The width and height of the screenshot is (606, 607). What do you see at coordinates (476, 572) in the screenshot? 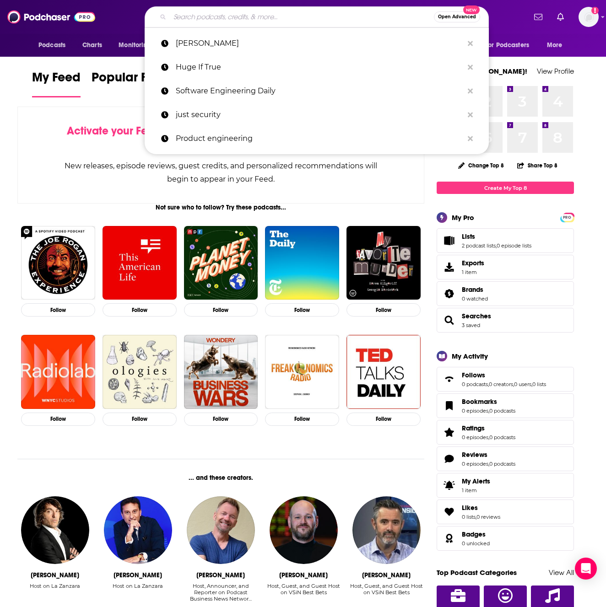
I see `a: Top Podcast Categories` at bounding box center [476, 572].